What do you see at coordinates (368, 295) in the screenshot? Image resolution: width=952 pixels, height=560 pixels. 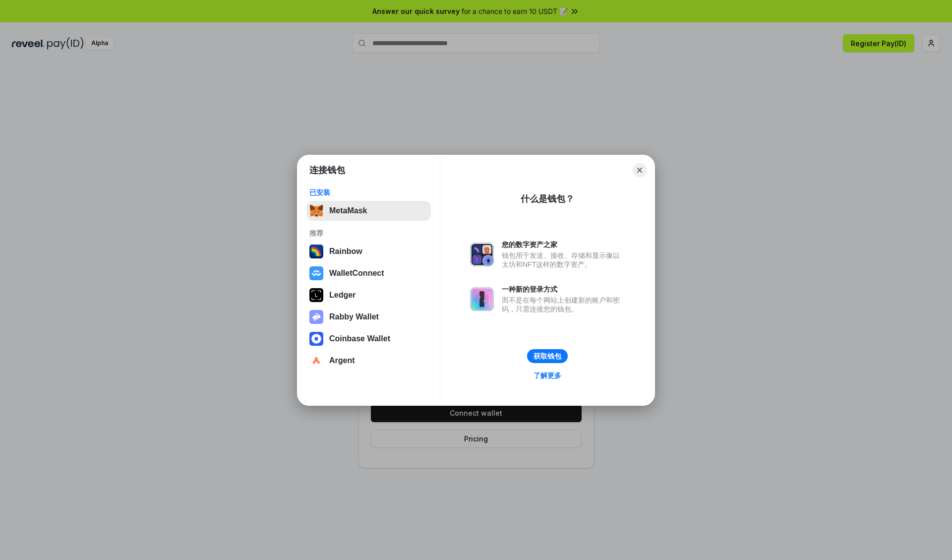 I see `button: Ledger` at bounding box center [368, 295].